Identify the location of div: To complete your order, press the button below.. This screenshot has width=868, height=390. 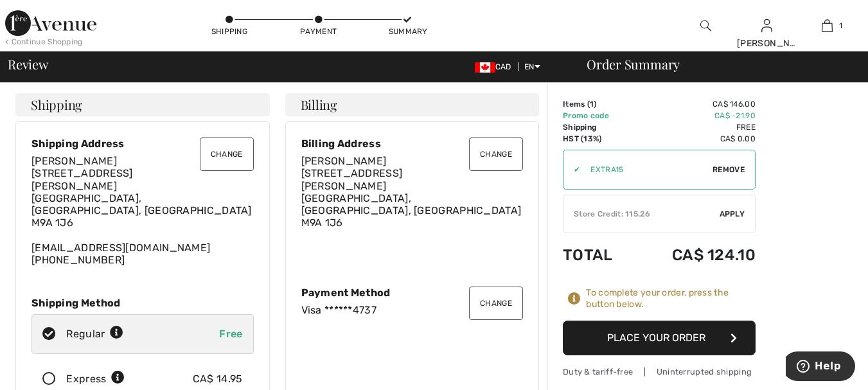
(670, 299).